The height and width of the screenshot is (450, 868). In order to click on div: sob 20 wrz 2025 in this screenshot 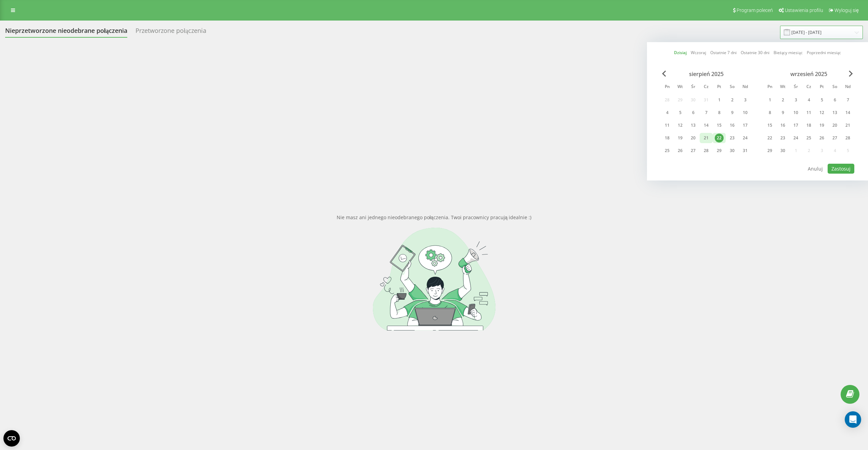, I will do `click(835, 125)`.